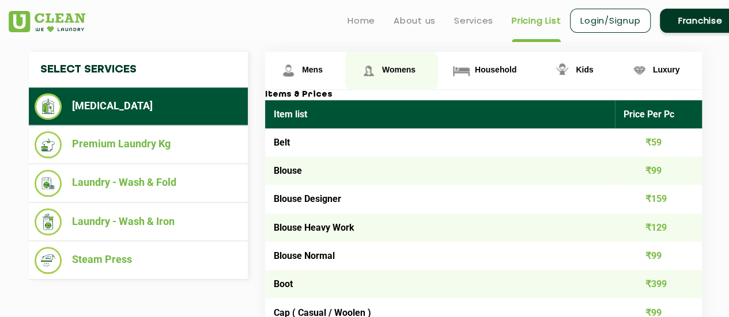 The image size is (729, 317). What do you see at coordinates (414, 21) in the screenshot?
I see `a: About us` at bounding box center [414, 21].